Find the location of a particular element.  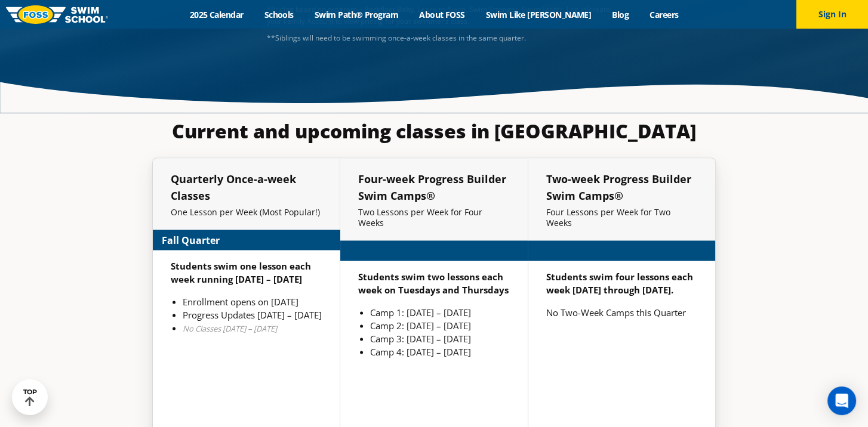

h5: Four-week Progress Builder Swim Camps® is located at coordinates (434, 187).